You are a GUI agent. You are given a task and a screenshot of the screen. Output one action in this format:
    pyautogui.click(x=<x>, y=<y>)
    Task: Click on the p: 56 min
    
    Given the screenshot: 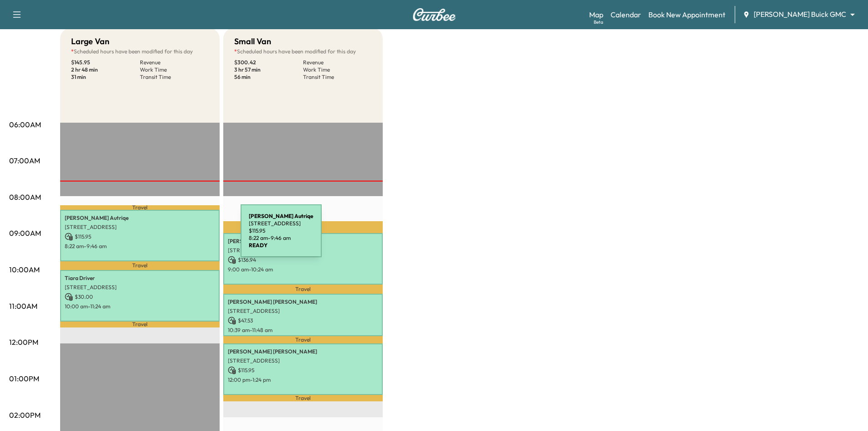 What is the action you would take?
    pyautogui.click(x=268, y=77)
    